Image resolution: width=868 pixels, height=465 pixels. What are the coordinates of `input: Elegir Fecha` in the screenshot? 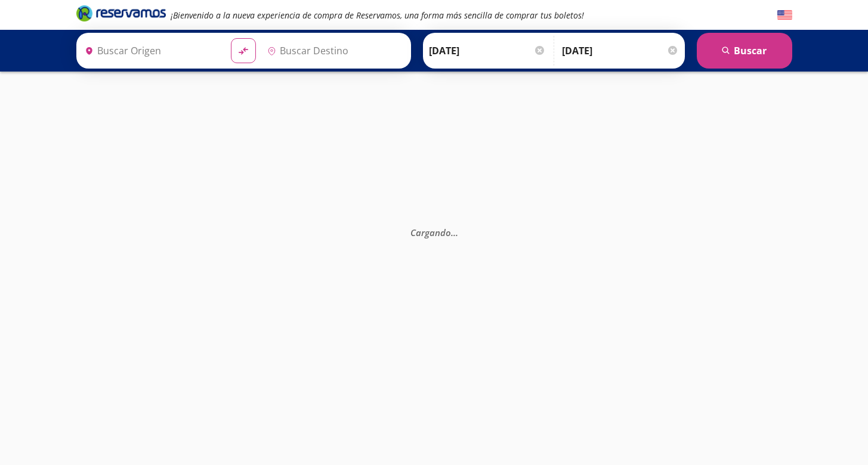 It's located at (487, 51).